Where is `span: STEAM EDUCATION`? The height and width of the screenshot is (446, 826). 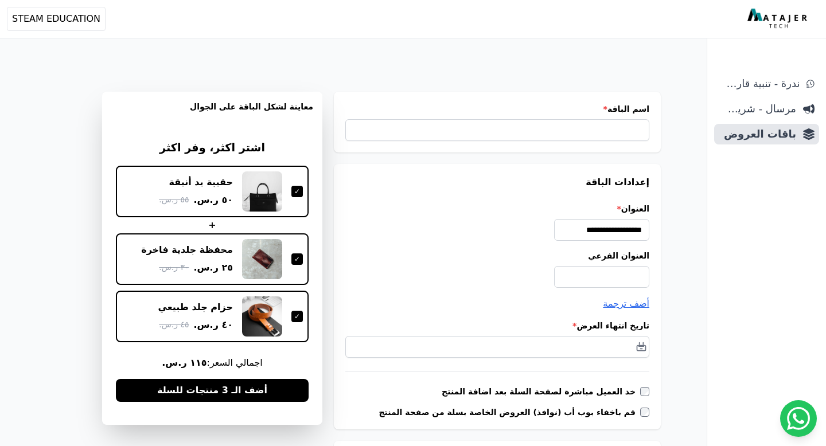
span: STEAM EDUCATION is located at coordinates (56, 19).